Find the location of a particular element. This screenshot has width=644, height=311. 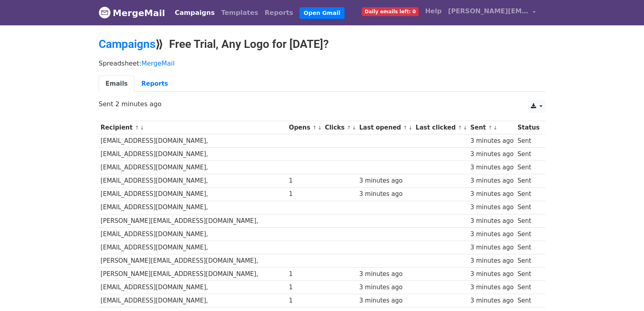

a: Daily emails left: 0 is located at coordinates (390, 11).